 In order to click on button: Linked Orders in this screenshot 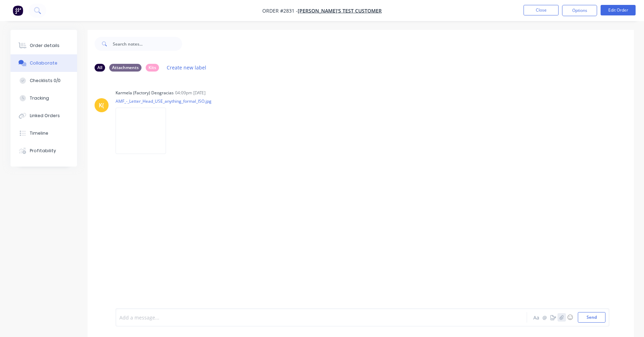, I will do `click(44, 116)`.